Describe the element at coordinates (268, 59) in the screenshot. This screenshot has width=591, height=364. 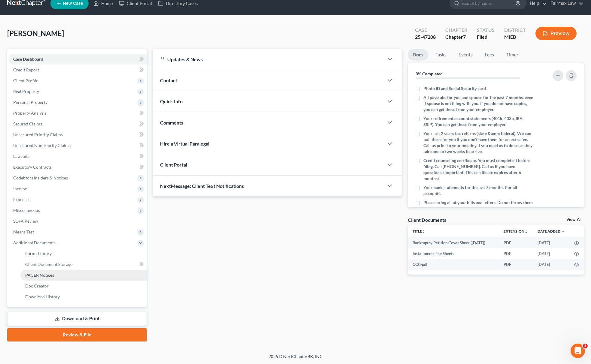
I see `div: Updates & News` at that location.